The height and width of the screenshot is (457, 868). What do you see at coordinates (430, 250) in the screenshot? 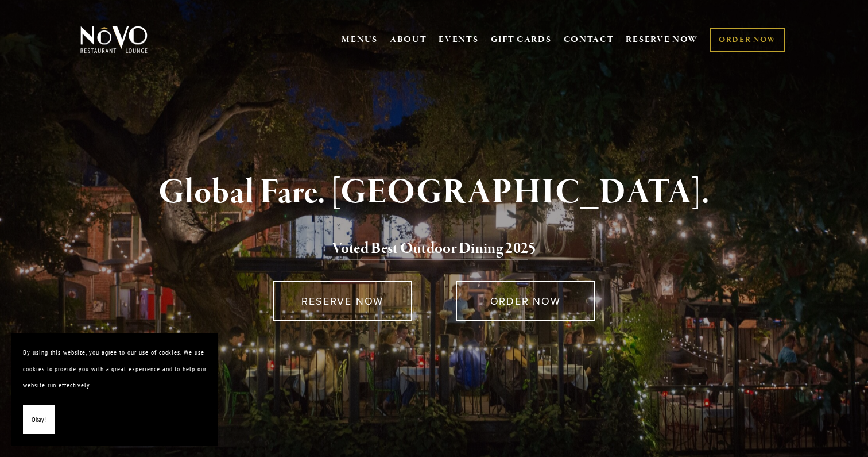
I see `a: Voted Best Outdoor Dining 202` at bounding box center [430, 250].